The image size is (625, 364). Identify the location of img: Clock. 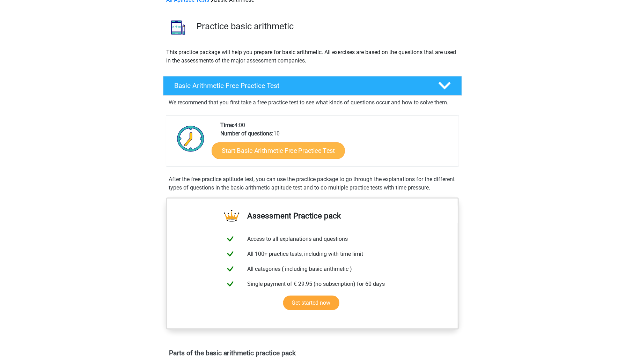
(190, 139).